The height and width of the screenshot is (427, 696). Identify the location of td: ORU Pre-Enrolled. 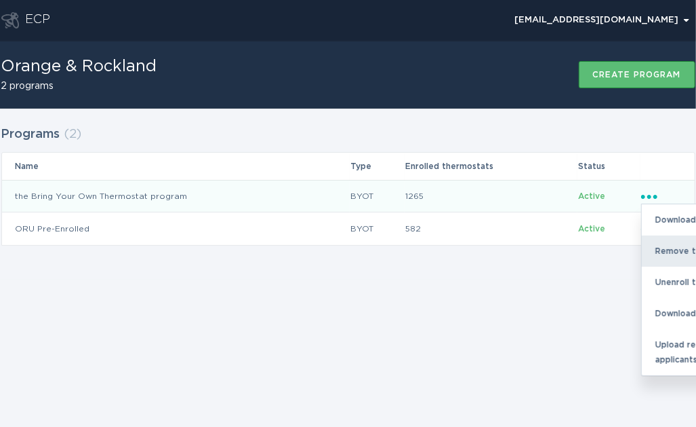
(176, 229).